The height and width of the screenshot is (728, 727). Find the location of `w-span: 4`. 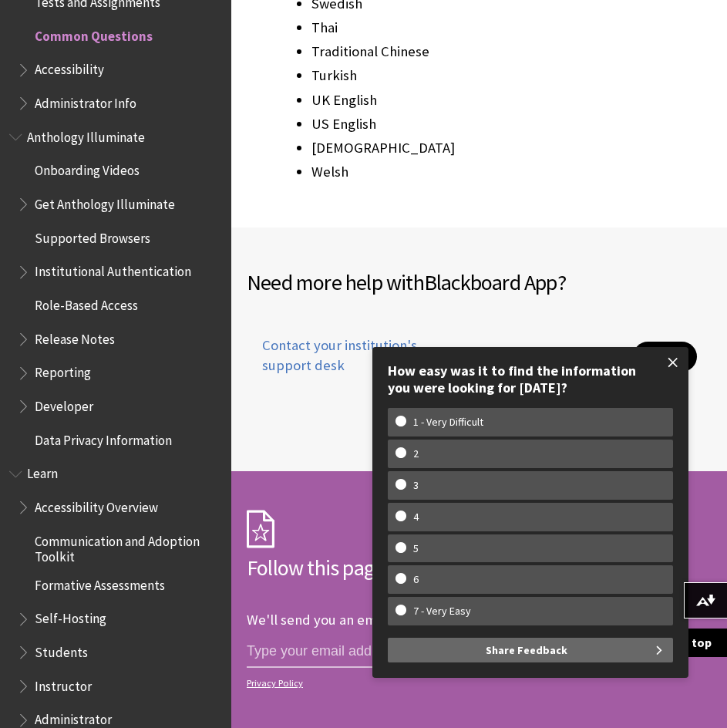

w-span: 4 is located at coordinates (415, 517).